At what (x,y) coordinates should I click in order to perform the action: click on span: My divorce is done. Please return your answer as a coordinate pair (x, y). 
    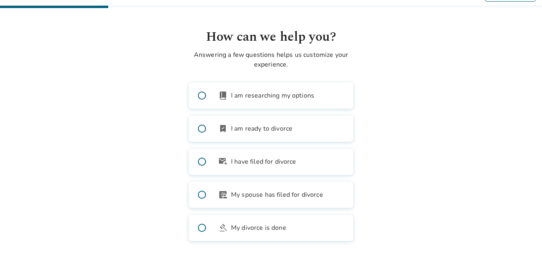
    Looking at the image, I should click on (258, 228).